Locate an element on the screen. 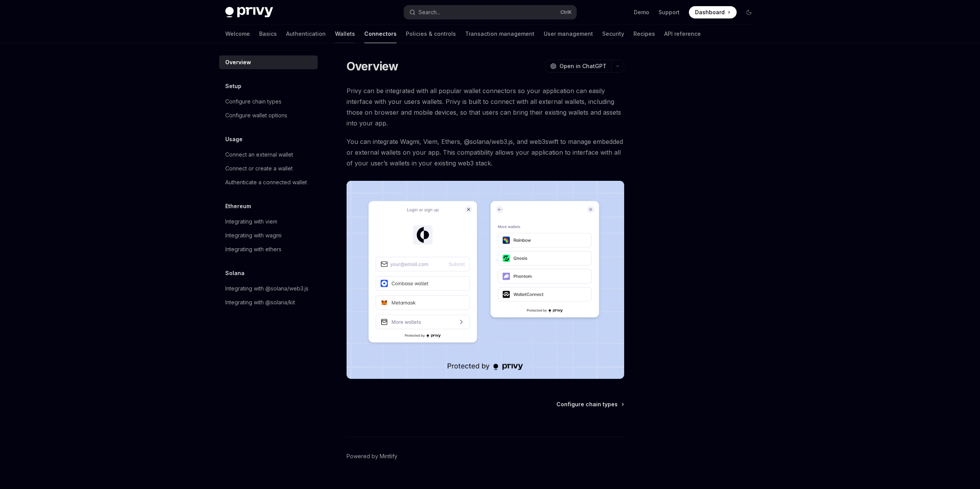  button: Open in ChatGPT is located at coordinates (578, 67).